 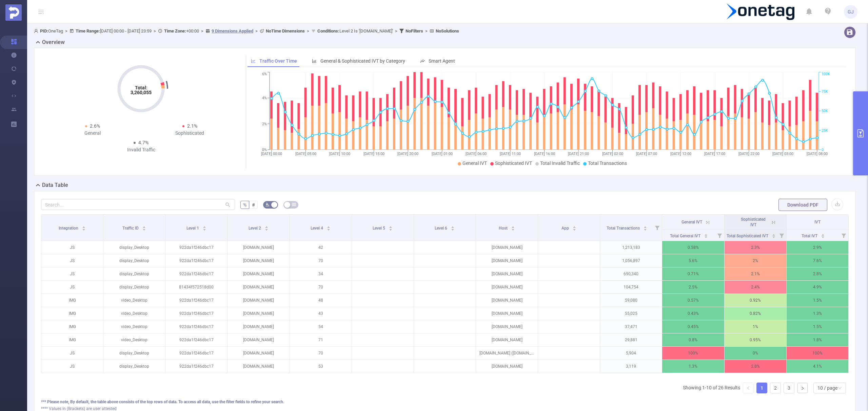 I want to click on p: JS, so click(x=72, y=353).